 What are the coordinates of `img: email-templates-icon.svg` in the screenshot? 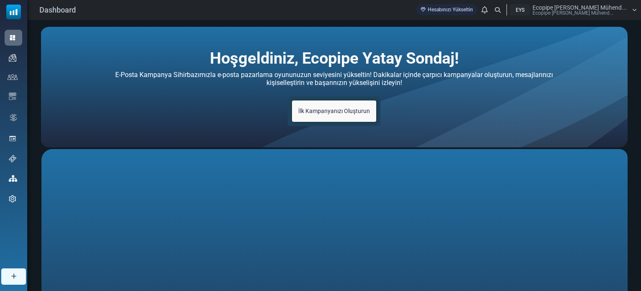 It's located at (13, 96).